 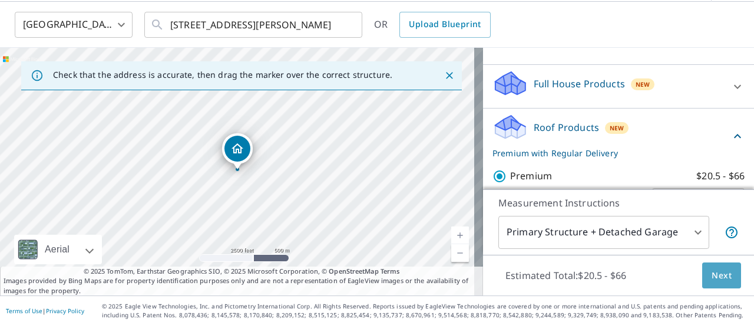 I want to click on div: Regular $0, so click(x=698, y=199).